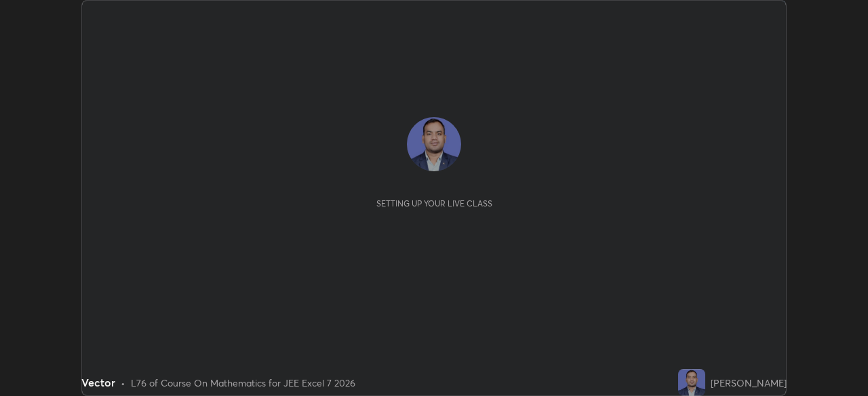  Describe the element at coordinates (98, 383) in the screenshot. I see `div: Vector` at that location.